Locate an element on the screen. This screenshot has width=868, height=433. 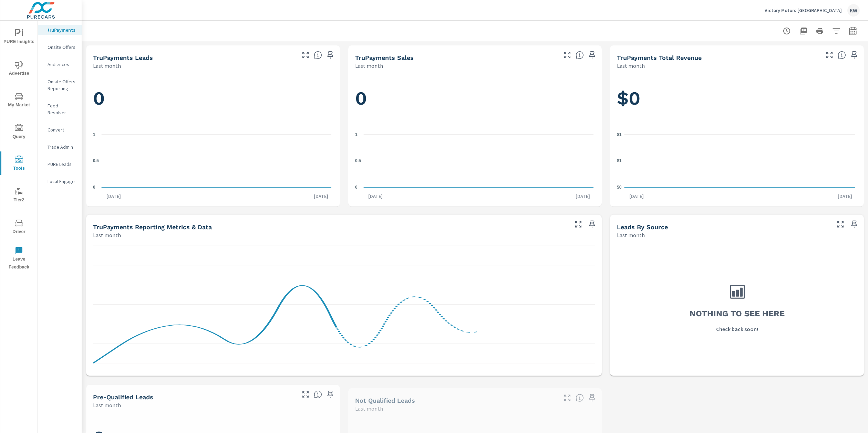
p: Check back soon! is located at coordinates (738, 329).